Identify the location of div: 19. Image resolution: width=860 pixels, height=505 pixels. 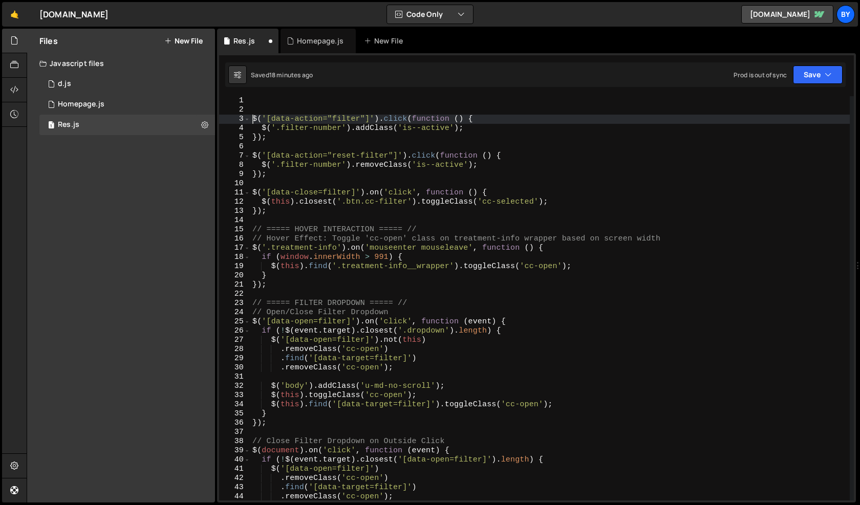
(234, 267).